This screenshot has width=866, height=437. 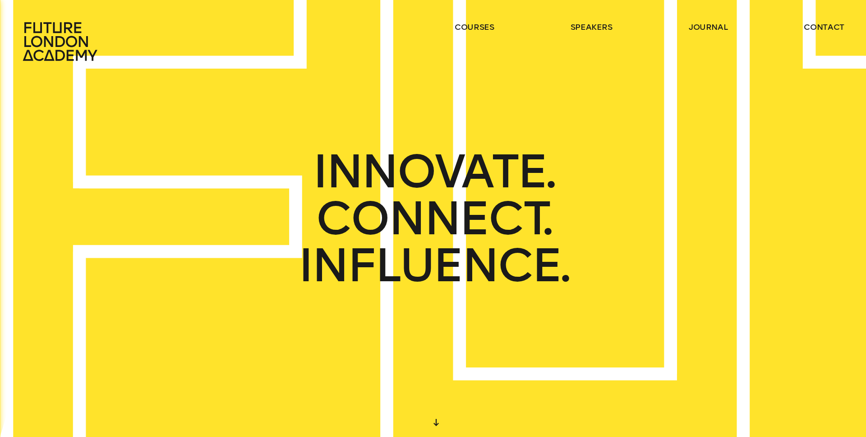 I want to click on a: journal, so click(x=708, y=27).